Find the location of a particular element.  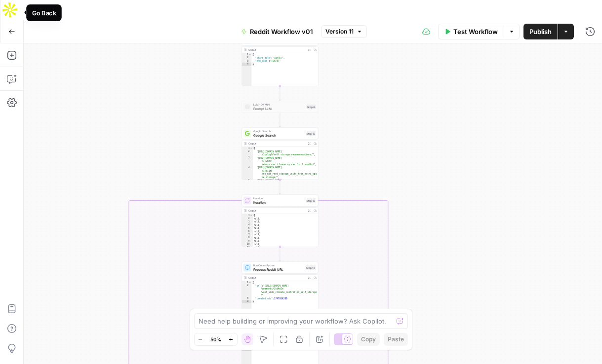

div: 9 is located at coordinates (247, 241).